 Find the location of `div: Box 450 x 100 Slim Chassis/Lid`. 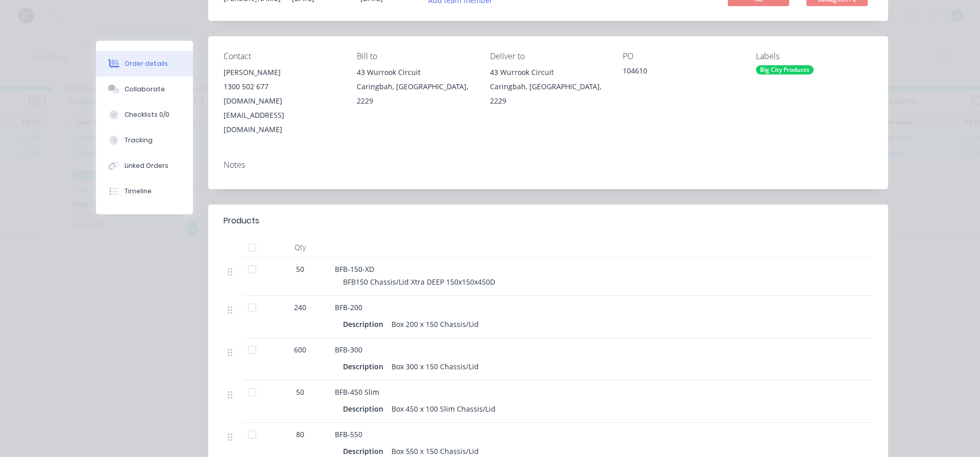

div: Box 450 x 100 Slim Chassis/Lid is located at coordinates (443, 408).